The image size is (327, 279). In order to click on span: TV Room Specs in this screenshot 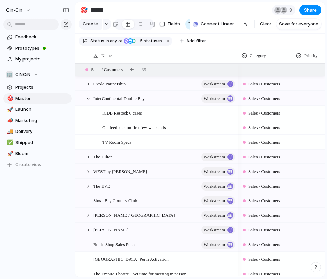, I will do `click(117, 142)`.